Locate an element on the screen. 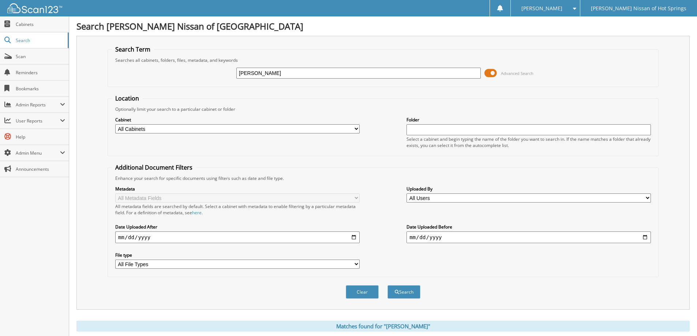 The image size is (697, 336). span: Search is located at coordinates (40, 40).